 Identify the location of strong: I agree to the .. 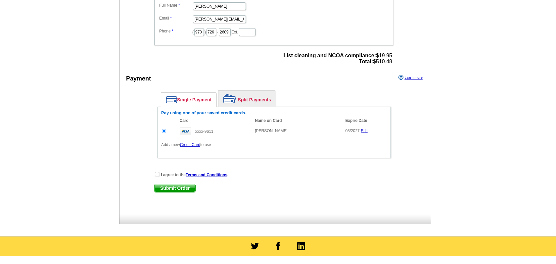
(195, 175).